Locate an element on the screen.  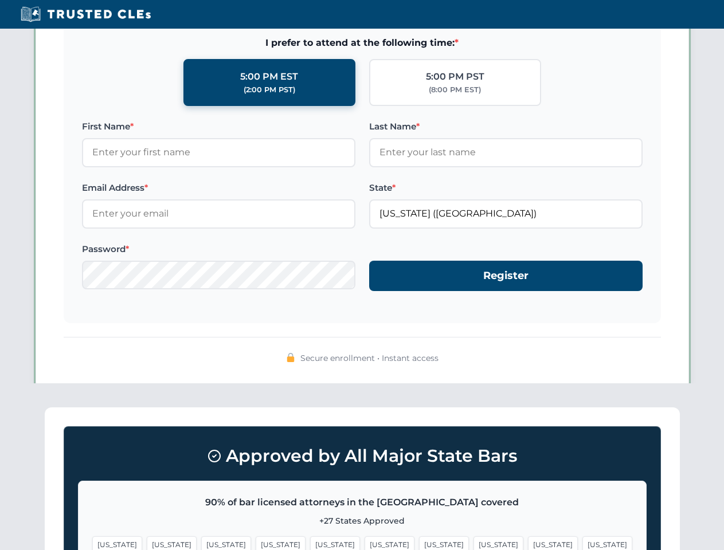
button: Register is located at coordinates (506, 276).